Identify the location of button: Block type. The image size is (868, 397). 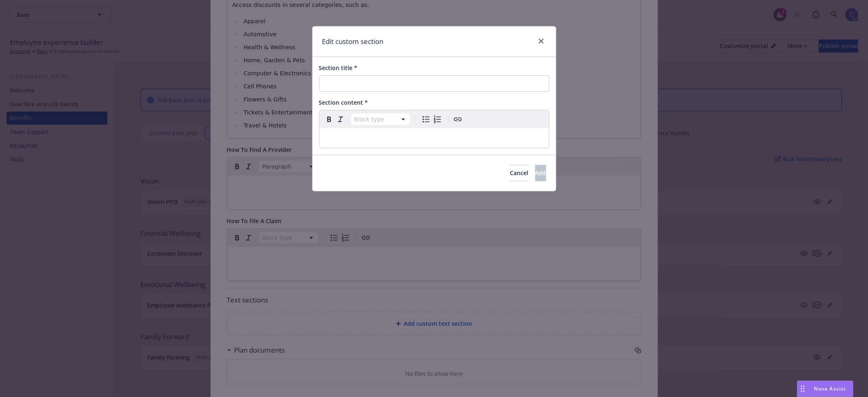
(381, 119).